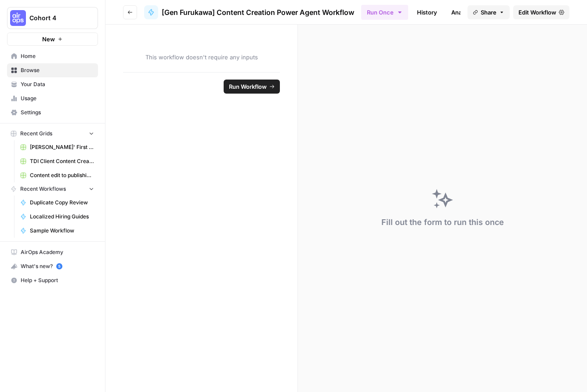 The height and width of the screenshot is (392, 587). What do you see at coordinates (57, 202) in the screenshot?
I see `a: Duplicate Copy Review` at bounding box center [57, 202].